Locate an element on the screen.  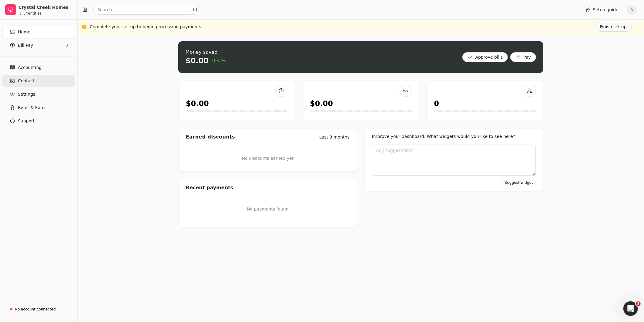
a: Accounting is located at coordinates (39, 68).